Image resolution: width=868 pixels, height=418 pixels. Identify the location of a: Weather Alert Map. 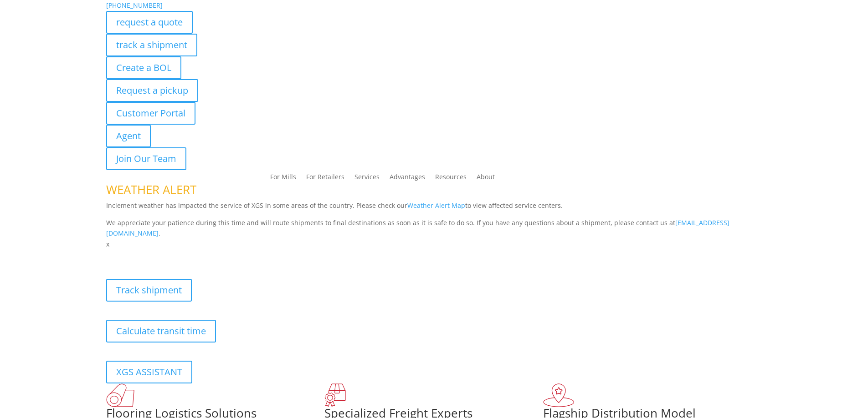
(436, 205).